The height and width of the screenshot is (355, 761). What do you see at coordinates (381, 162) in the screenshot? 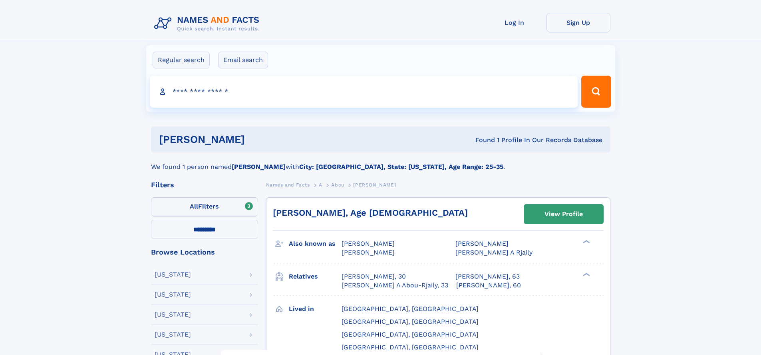
I see `div: We found 1 person named with .` at bounding box center [381, 162].